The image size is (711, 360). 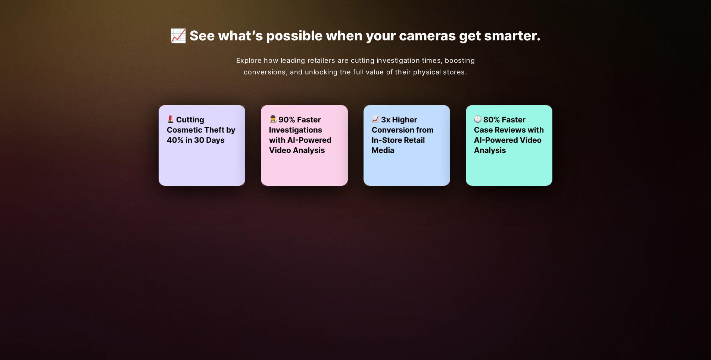 I want to click on a: Fast AI fuelled case reviews, so click(x=509, y=145).